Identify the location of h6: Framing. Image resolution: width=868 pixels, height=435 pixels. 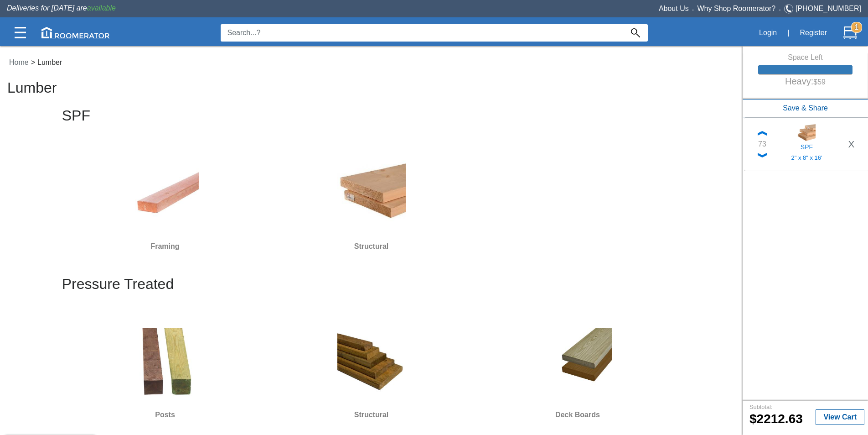
(165, 247).